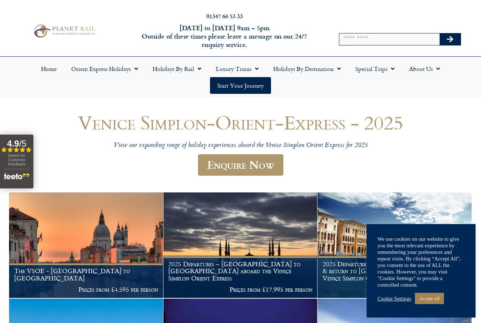 Image resolution: width=481 pixels, height=323 pixels. I want to click on a: Holidays by Destination, so click(307, 69).